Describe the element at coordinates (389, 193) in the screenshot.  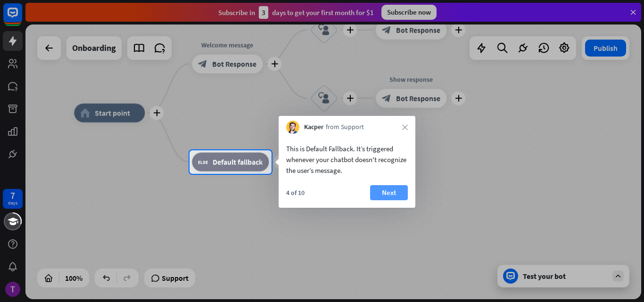
I see `button: Next` at that location.